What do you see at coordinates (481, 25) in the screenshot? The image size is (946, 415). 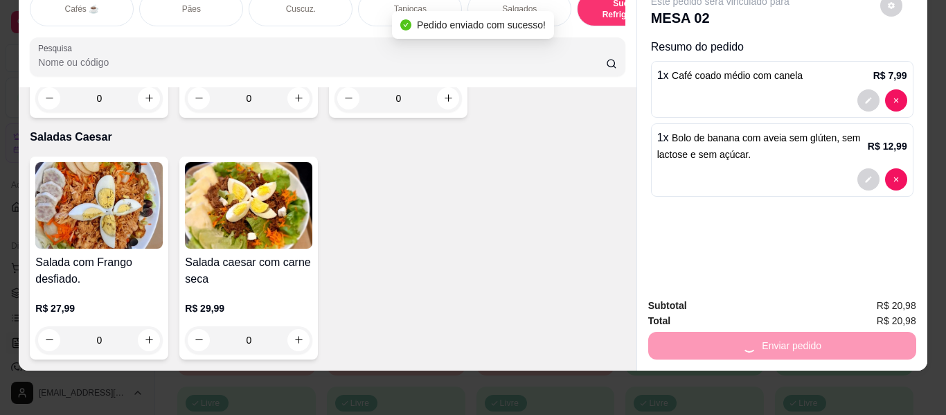 I see `span: Pedido enviado com sucesso!` at bounding box center [481, 25].